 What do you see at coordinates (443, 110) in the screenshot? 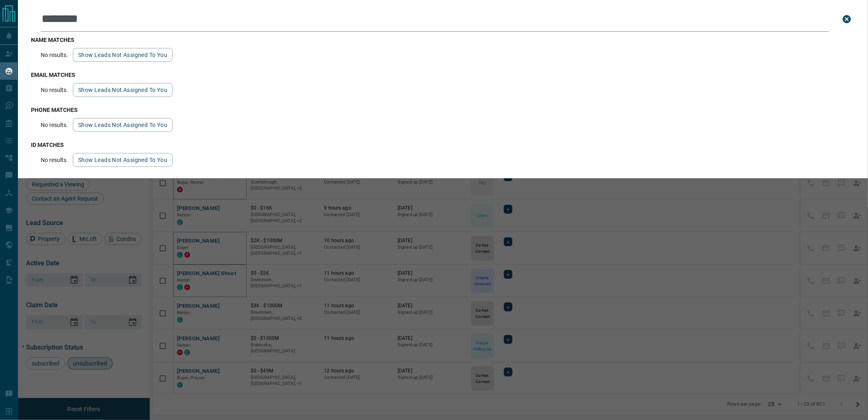
I see `h3: phone matches` at bounding box center [443, 110].